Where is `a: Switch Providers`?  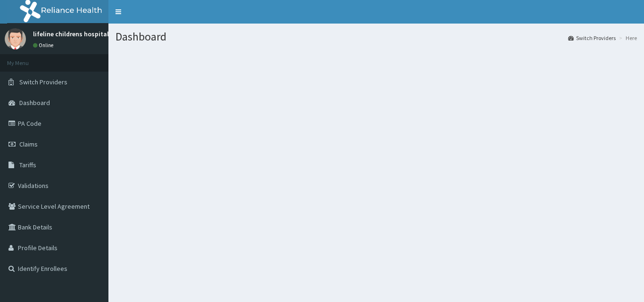 a: Switch Providers is located at coordinates (592, 38).